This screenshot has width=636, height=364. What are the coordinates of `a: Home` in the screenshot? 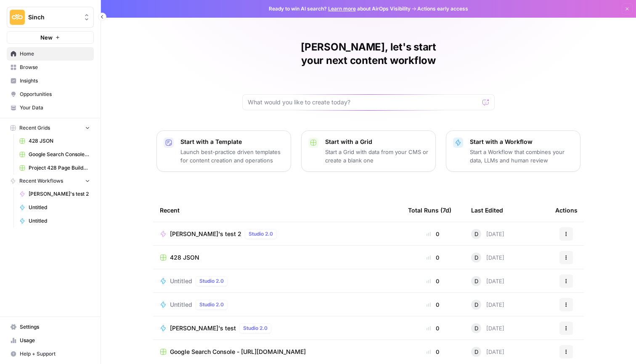 It's located at (50, 54).